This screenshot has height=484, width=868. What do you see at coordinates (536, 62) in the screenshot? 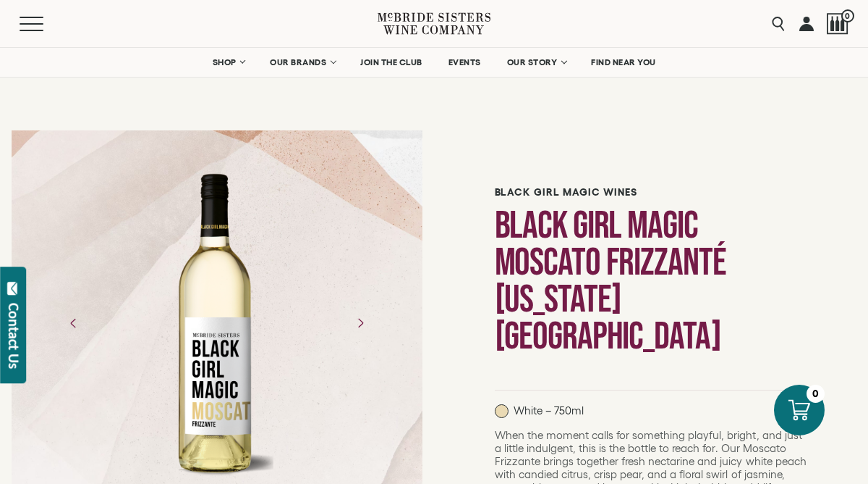
I see `a: OUR STORY` at bounding box center [536, 62].